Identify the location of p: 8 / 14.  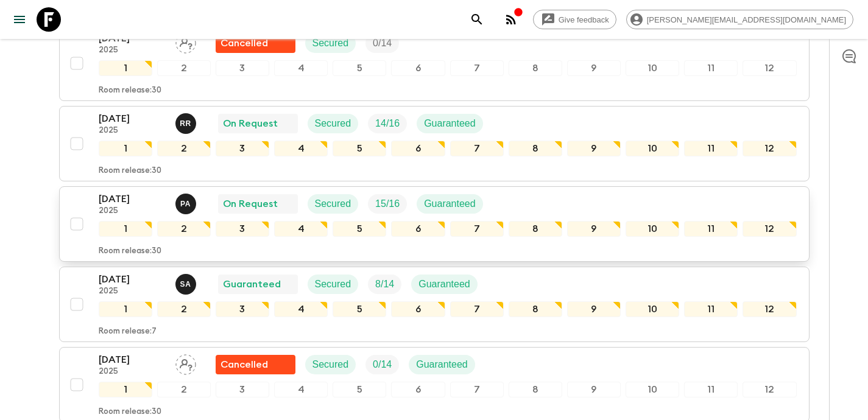
(385, 284).